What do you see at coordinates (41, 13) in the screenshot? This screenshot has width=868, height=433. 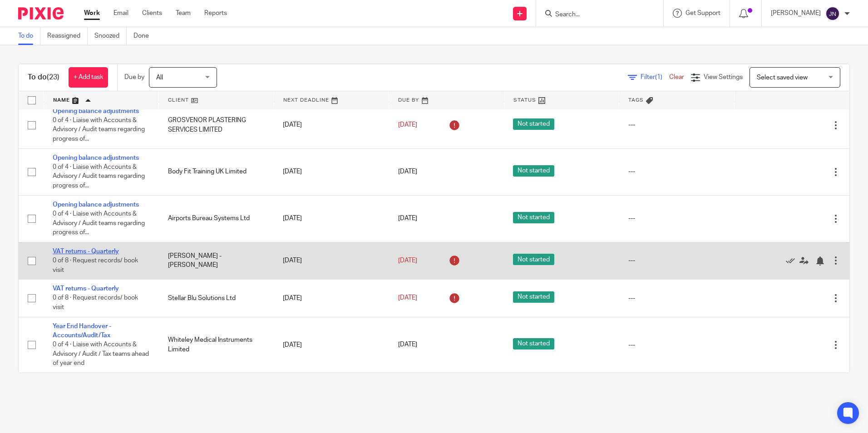 I see `img: Pixie` at bounding box center [41, 13].